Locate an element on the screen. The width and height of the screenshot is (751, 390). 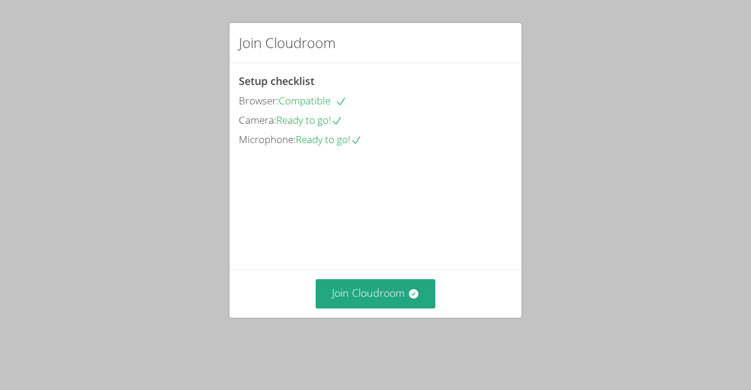
span: Browser: is located at coordinates (259, 100).